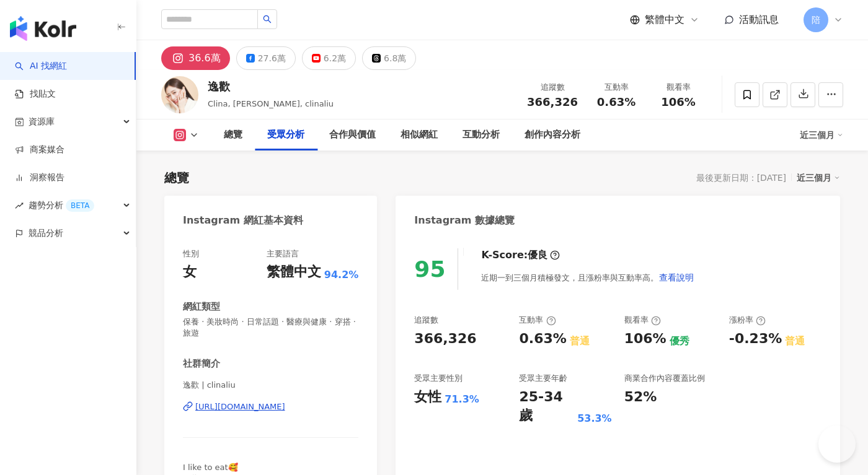  I want to click on div: 相似網紅, so click(419, 135).